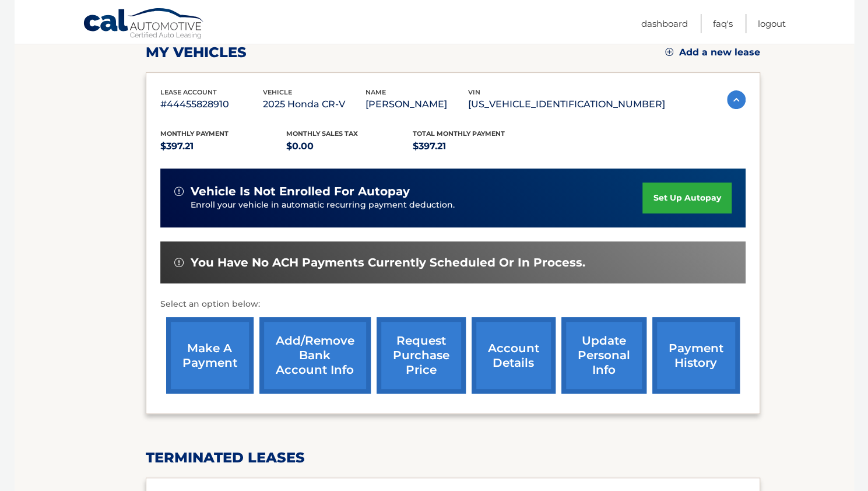  Describe the element at coordinates (514, 355) in the screenshot. I see `a: account details` at that location.